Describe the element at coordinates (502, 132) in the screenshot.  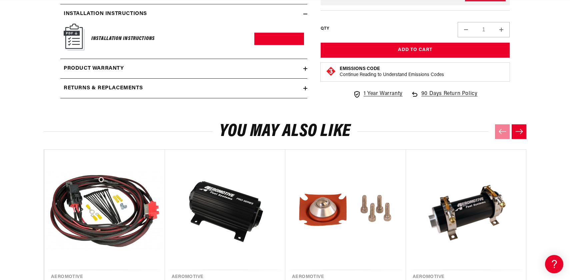
I see `button: Previous slide` at that location.